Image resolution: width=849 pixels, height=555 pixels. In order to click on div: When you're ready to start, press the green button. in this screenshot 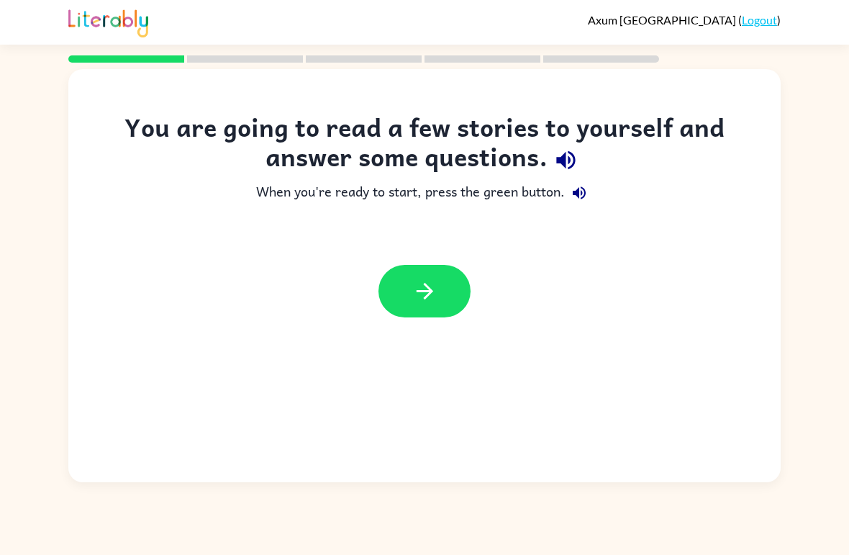, I will do `click(425, 193)`.